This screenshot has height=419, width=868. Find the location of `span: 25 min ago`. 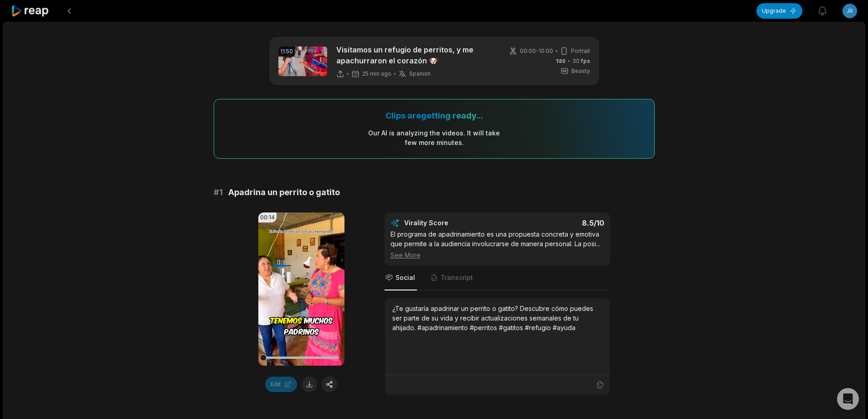

span: 25 min ago is located at coordinates (377, 74).